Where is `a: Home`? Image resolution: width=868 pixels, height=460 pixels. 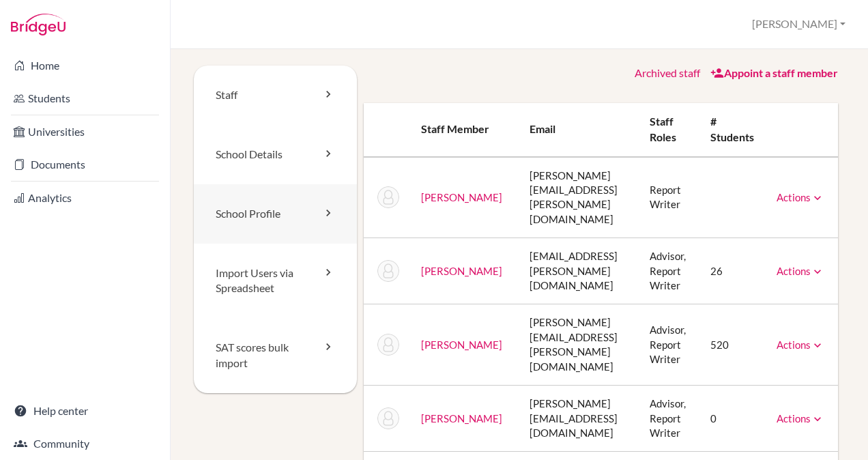 a: Home is located at coordinates (84, 66).